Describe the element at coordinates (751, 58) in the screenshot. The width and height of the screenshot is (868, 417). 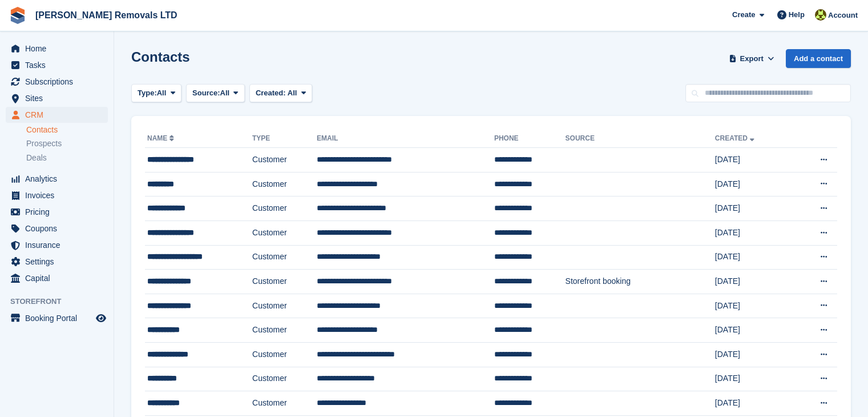
I see `button: Export` at that location.